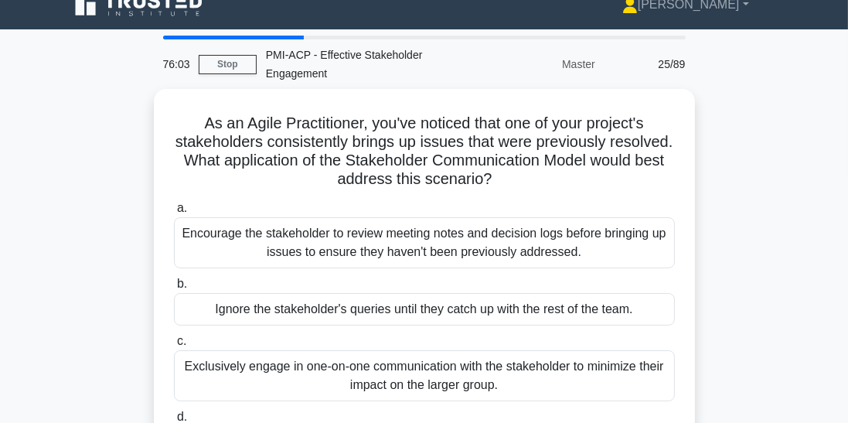  What do you see at coordinates (424, 243) in the screenshot?
I see `div: Encourage the stakeholder to review meeting notes and decision logs before bringing up issues to ...` at bounding box center [424, 243].